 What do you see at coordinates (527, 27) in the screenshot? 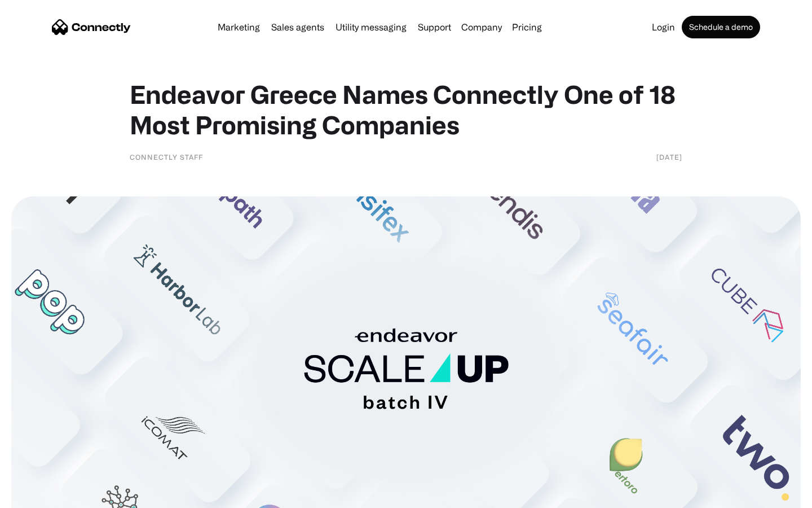
I see `a: Pricing` at bounding box center [527, 27].